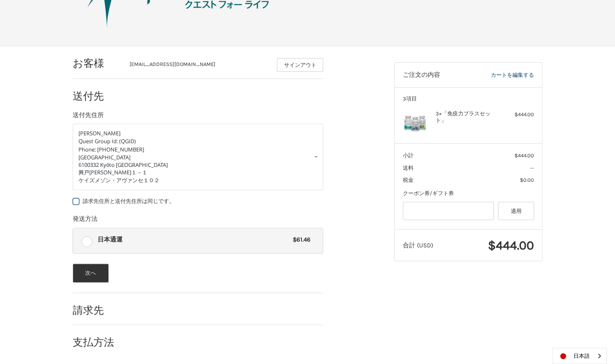  I want to click on div: $444.00, so click(517, 114).